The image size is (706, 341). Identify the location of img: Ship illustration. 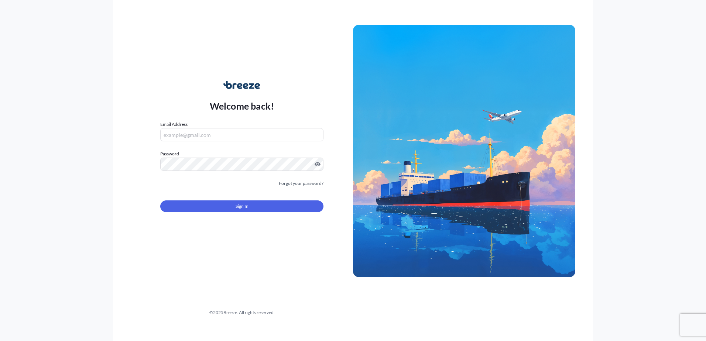
(464, 151).